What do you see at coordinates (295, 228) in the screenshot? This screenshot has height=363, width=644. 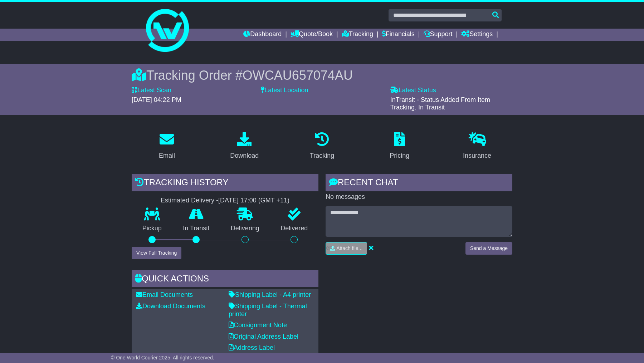 I see `p: Delivered` at bounding box center [295, 228].